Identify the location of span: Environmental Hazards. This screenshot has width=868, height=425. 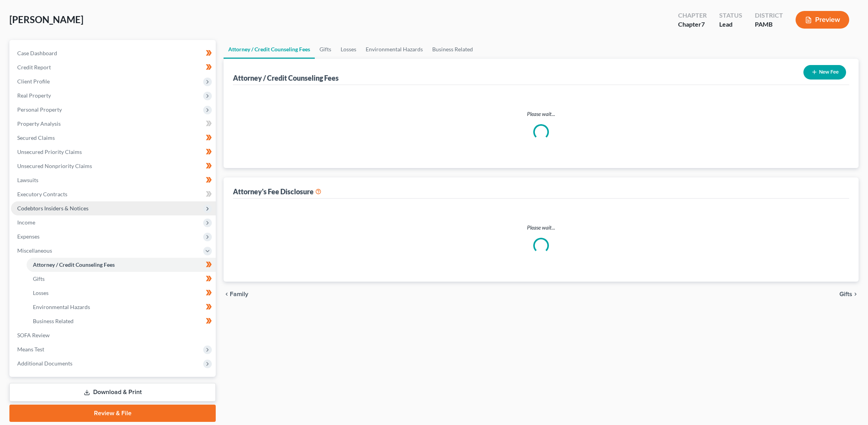
(61, 306).